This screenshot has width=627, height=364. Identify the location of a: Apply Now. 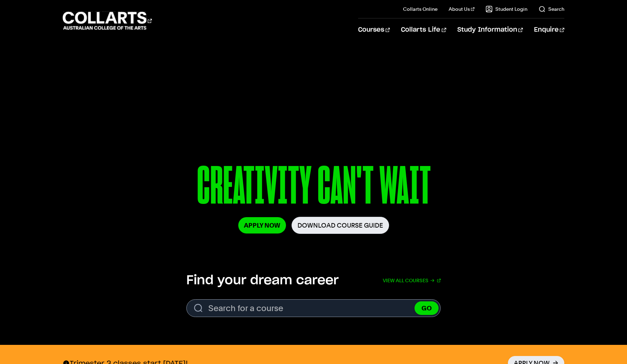
(262, 225).